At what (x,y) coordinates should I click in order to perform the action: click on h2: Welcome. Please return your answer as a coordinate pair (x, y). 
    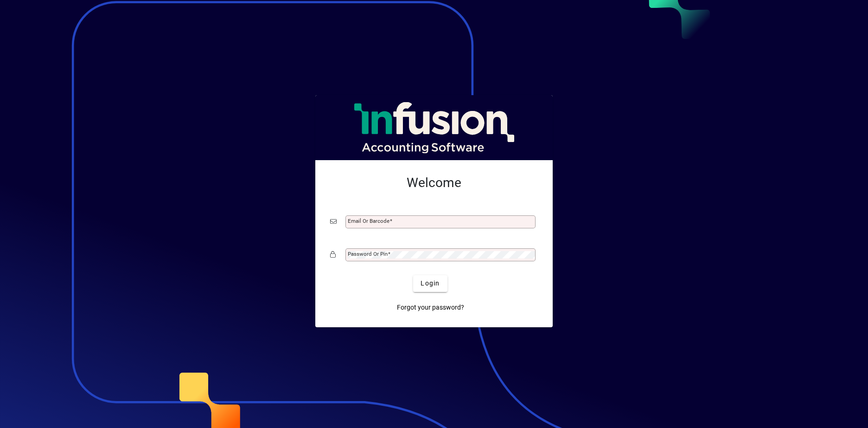
    Looking at the image, I should click on (434, 183).